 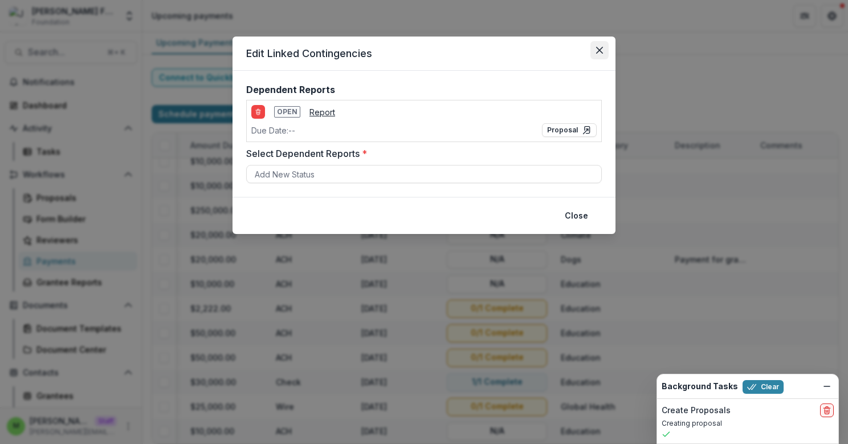 I want to click on label: Select Dependent Reports, so click(x=421, y=153).